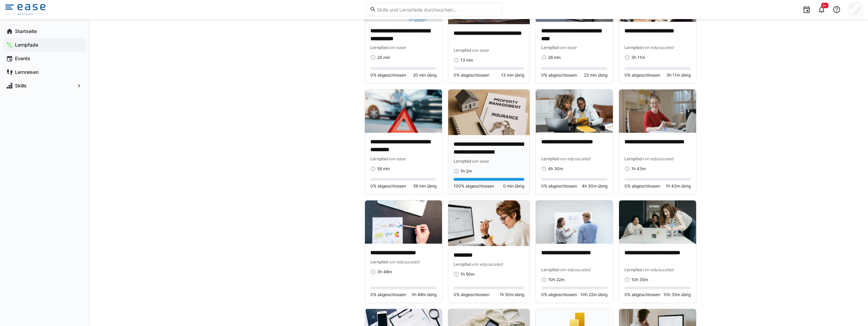 The width and height of the screenshot is (868, 326). I want to click on span: 3h 48m, so click(384, 272).